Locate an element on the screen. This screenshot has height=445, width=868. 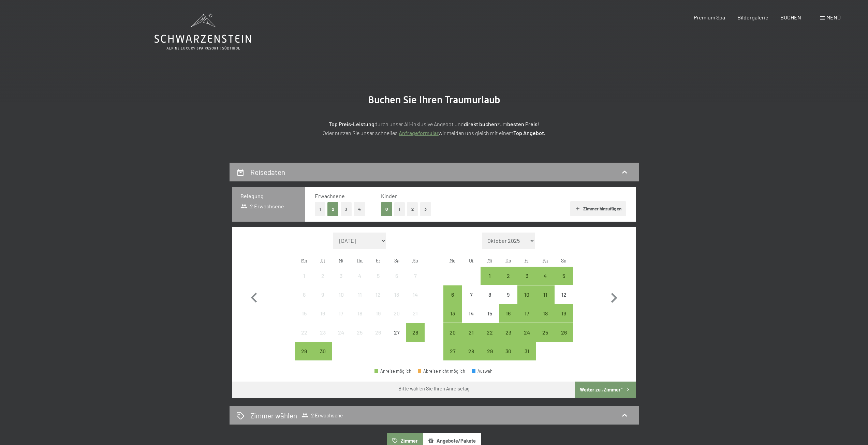
div: 29 is located at coordinates (304, 357).